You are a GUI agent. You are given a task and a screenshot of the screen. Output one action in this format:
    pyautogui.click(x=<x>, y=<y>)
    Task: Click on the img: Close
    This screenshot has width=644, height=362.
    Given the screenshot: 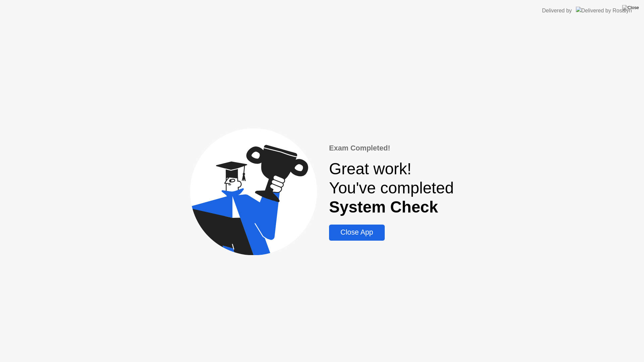 What is the action you would take?
    pyautogui.click(x=631, y=7)
    